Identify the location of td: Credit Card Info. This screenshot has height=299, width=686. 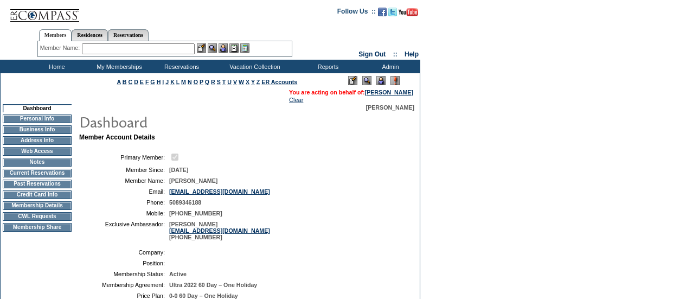
(37, 195).